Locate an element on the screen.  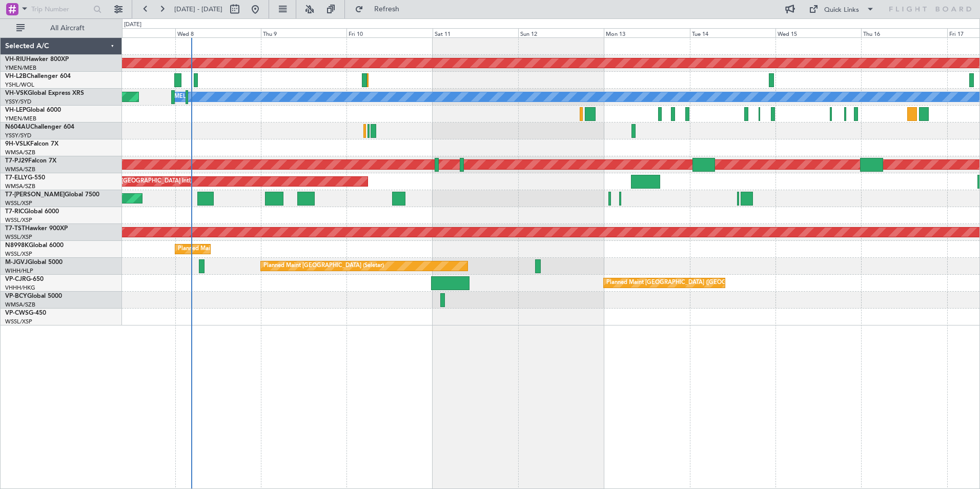
a: VP-BCYGlobal 5000 is located at coordinates (34, 296).